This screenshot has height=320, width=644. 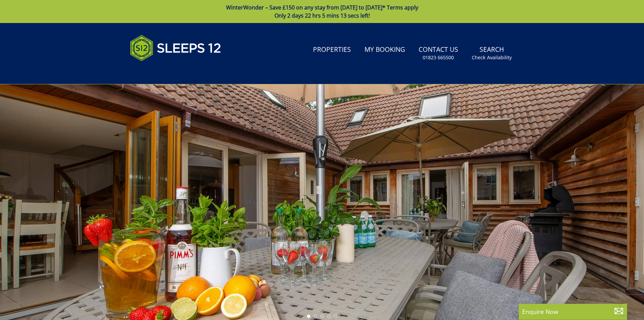 I want to click on p: Enquire Now, so click(x=573, y=311).